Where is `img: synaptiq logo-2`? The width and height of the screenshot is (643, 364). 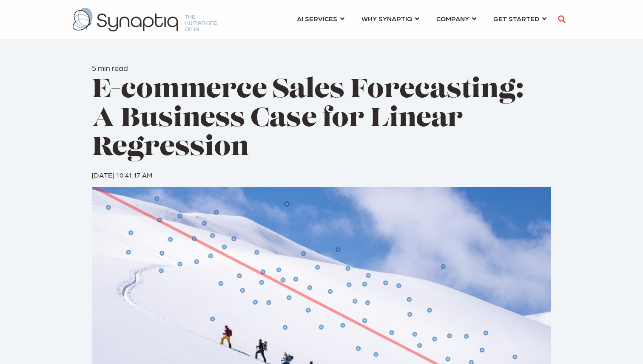 img: synaptiq logo-2 is located at coordinates (145, 20).